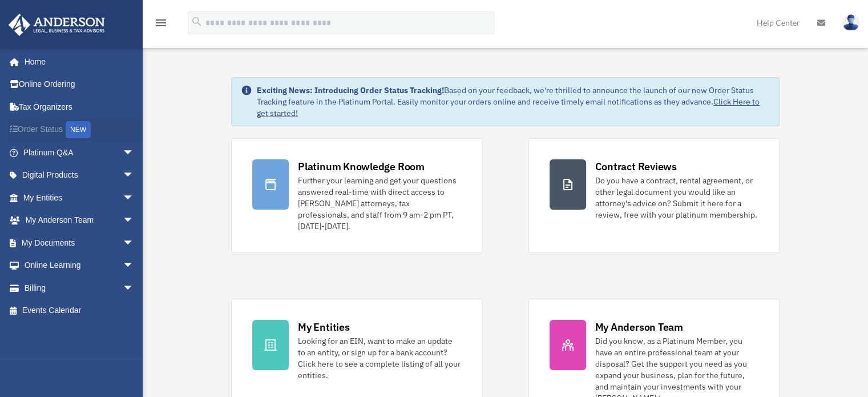 The width and height of the screenshot is (868, 397). I want to click on a: Digital Productsarrow_drop_down, so click(80, 175).